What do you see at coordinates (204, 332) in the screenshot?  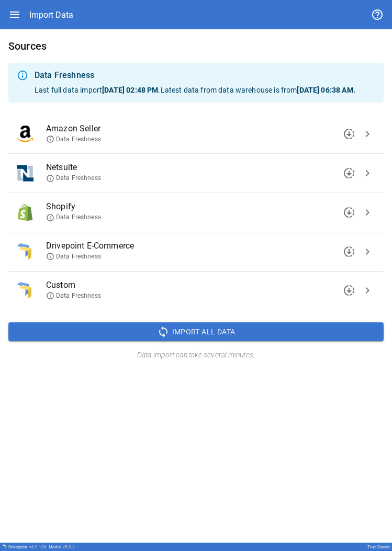 I see `span: Import All Data` at bounding box center [204, 332].